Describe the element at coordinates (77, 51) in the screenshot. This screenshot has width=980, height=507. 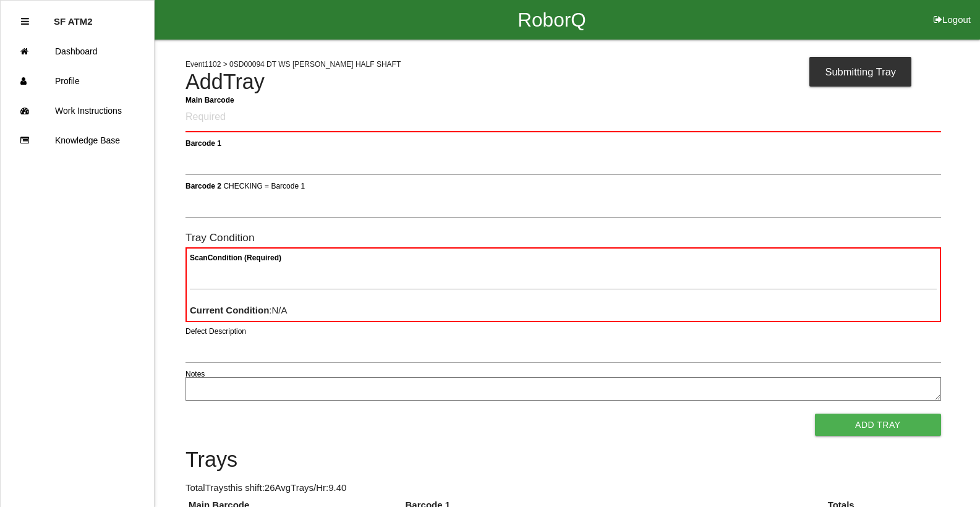
I see `a: Dashboard` at that location.